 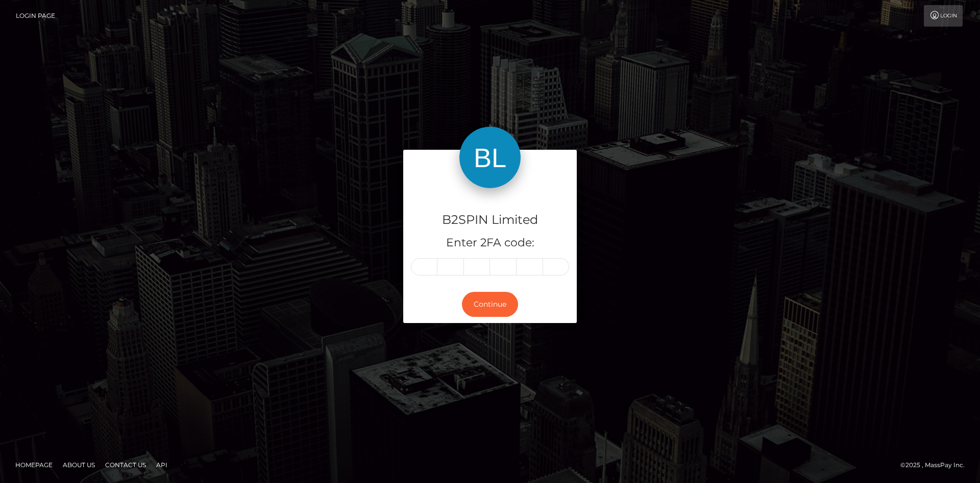 I want to click on a: Homepage, so click(x=33, y=464).